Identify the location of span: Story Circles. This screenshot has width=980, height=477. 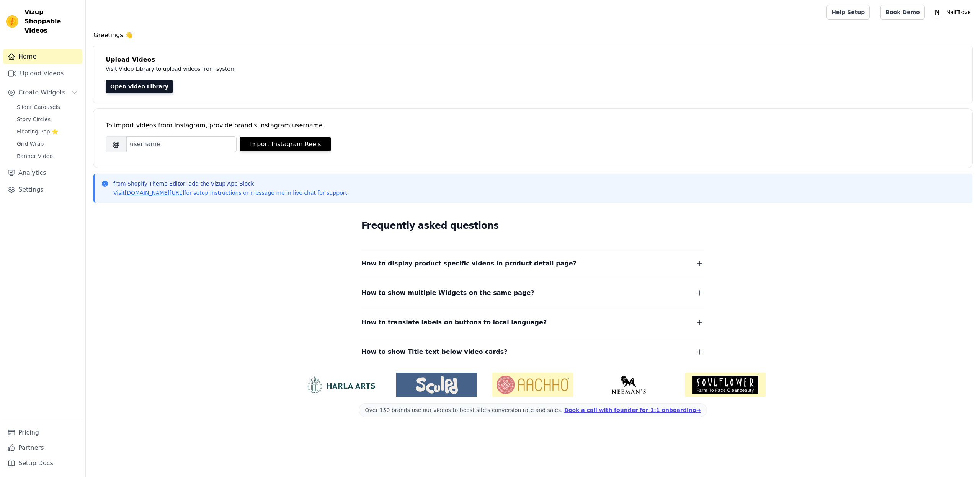
(34, 119).